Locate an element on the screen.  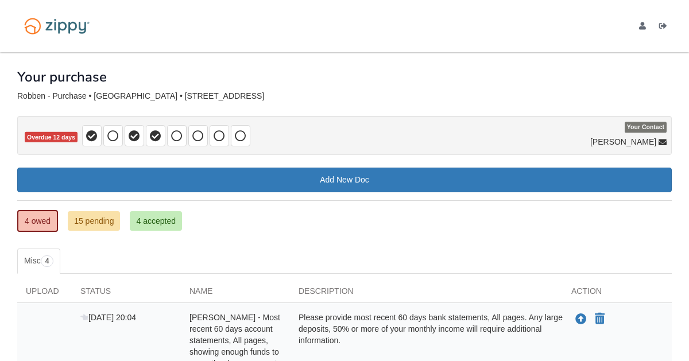
span: Your Contact is located at coordinates (646, 128).